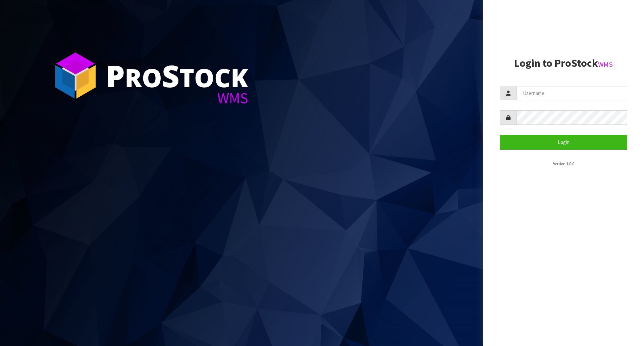 The width and height of the screenshot is (644, 346). I want to click on img: ProStock Cube, so click(76, 76).